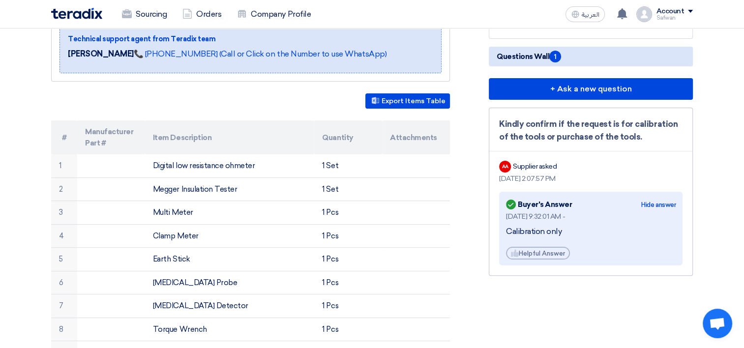 This screenshot has width=744, height=348. What do you see at coordinates (77, 13) in the screenshot?
I see `img: Teradix logo` at bounding box center [77, 13].